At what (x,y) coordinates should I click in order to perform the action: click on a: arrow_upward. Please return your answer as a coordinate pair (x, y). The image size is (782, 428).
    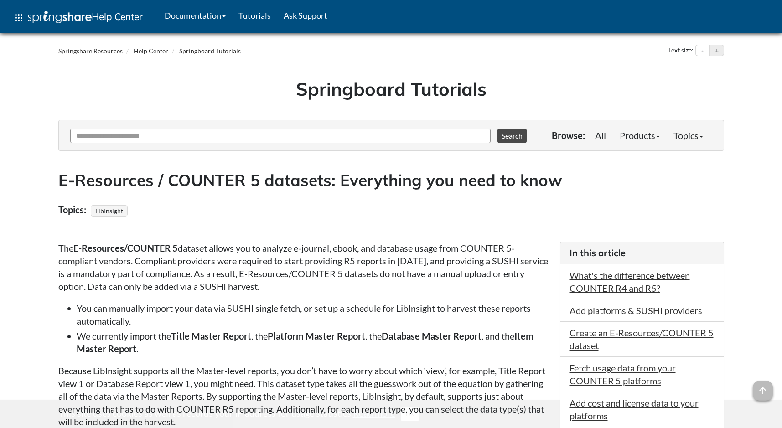
    Looking at the image, I should click on (763, 387).